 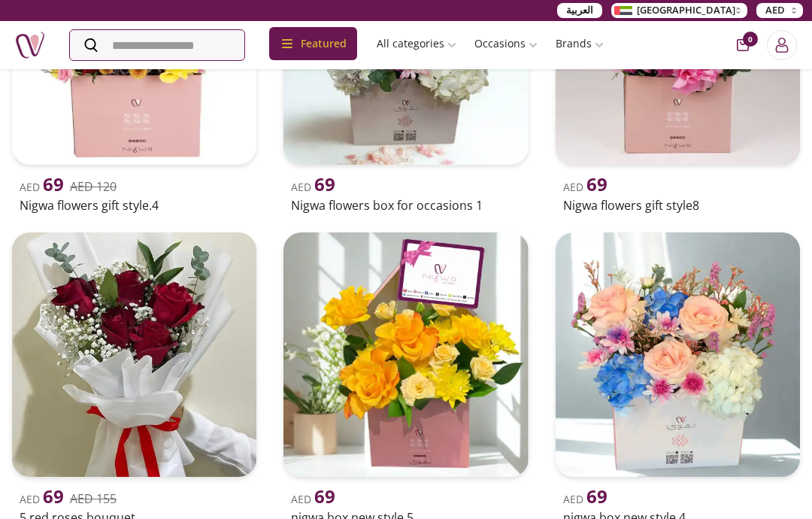 What do you see at coordinates (782, 45) in the screenshot?
I see `button: Login` at bounding box center [782, 45].